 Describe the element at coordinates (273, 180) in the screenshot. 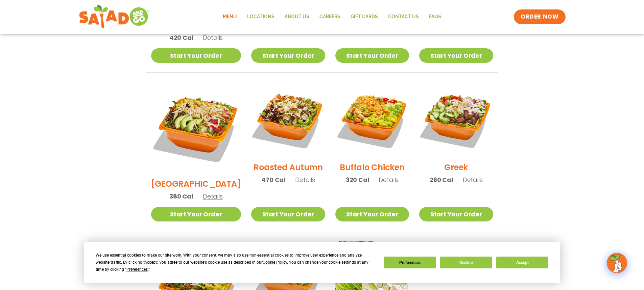

I see `span: 470 Cal` at that location.